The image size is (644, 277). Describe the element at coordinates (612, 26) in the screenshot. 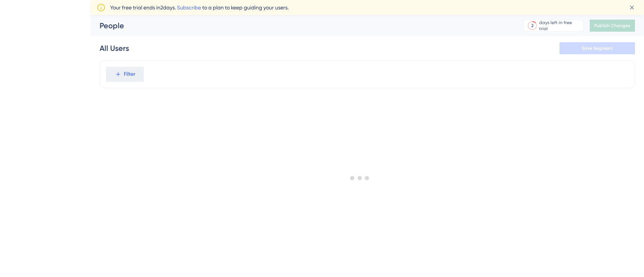

I see `span: Publish Changes` at that location.